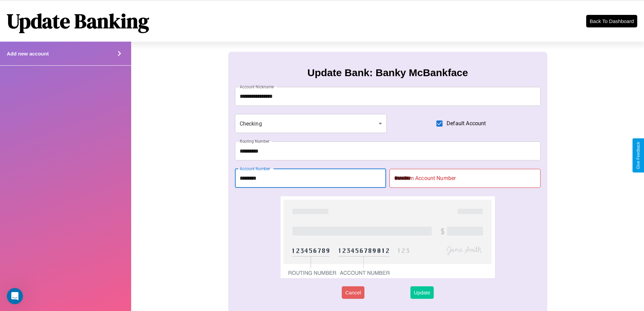  Describe the element at coordinates (255, 168) in the screenshot. I see `label: Account Number` at that location.